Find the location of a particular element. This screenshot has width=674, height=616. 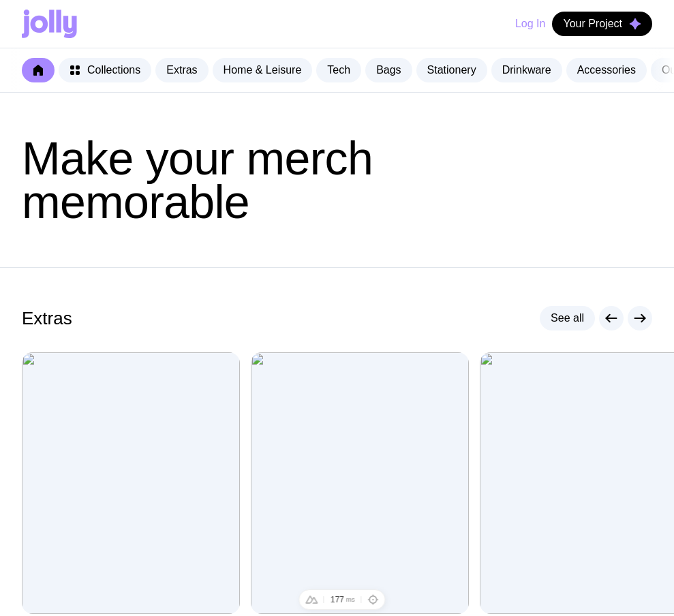

a: See all is located at coordinates (567, 318).